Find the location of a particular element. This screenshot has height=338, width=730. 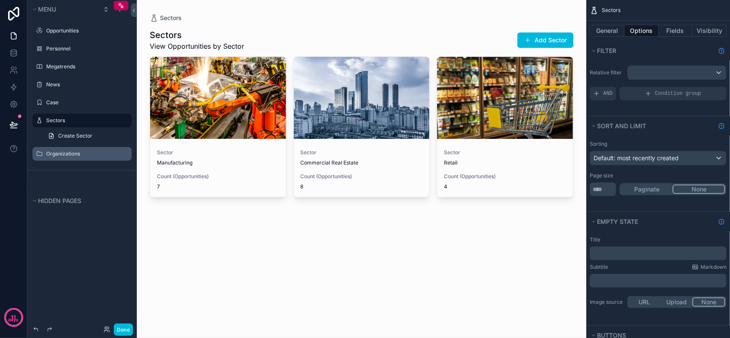

span: Markdown is located at coordinates (714, 267).